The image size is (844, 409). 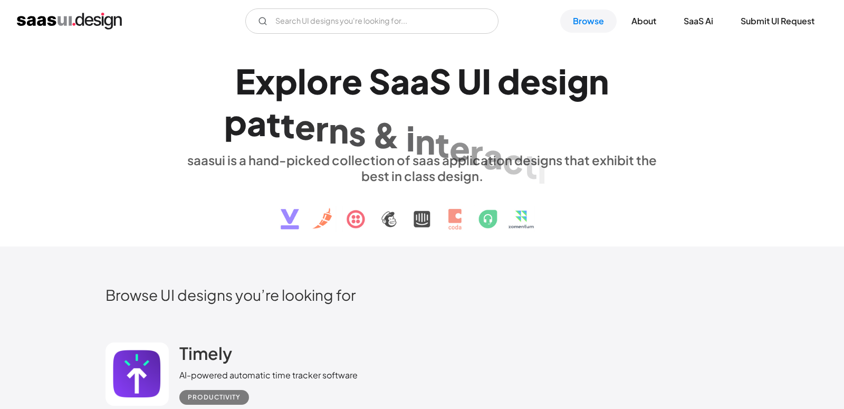 What do you see at coordinates (578, 81) in the screenshot?
I see `div: g` at bounding box center [578, 81].